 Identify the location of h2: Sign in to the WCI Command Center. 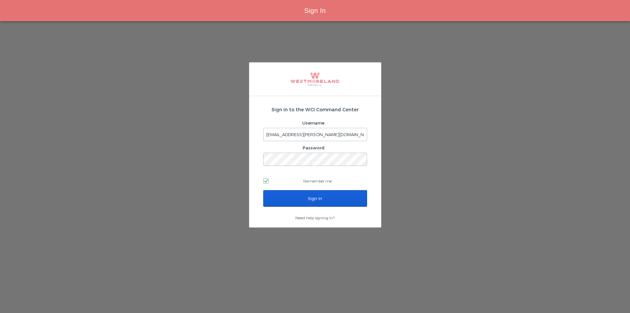
(315, 109).